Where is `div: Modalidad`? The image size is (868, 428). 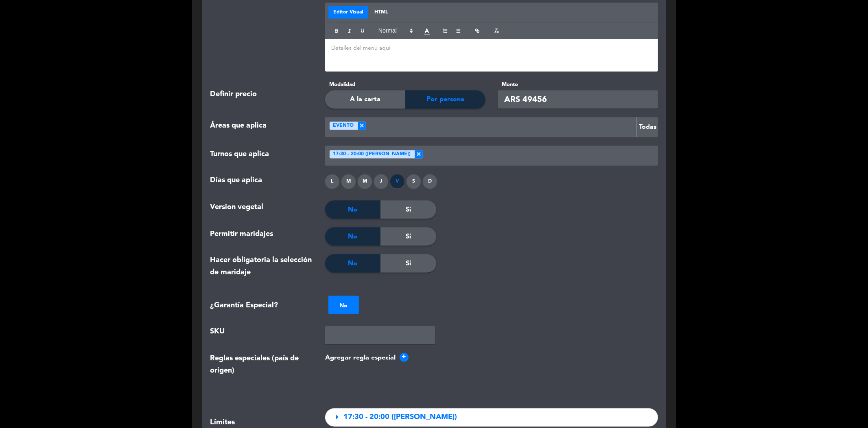 div: Modalidad is located at coordinates (405, 85).